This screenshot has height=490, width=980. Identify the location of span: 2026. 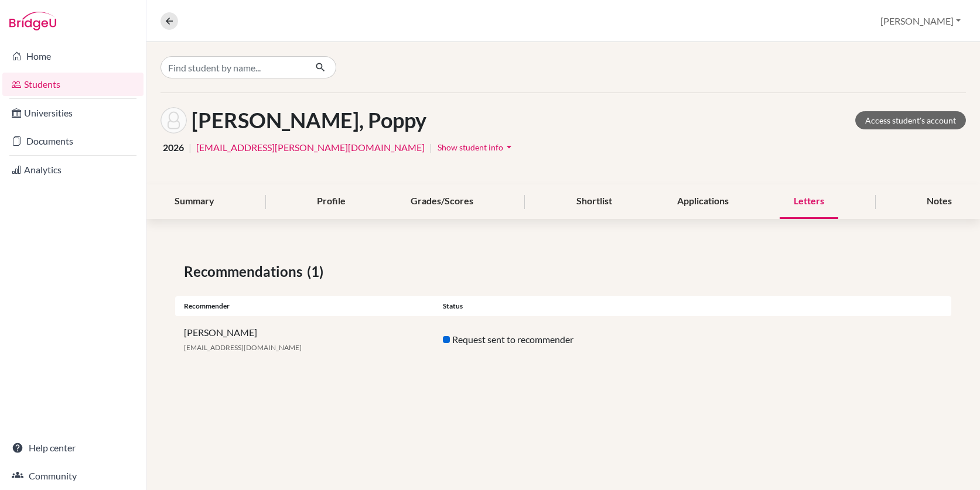
(174, 148).